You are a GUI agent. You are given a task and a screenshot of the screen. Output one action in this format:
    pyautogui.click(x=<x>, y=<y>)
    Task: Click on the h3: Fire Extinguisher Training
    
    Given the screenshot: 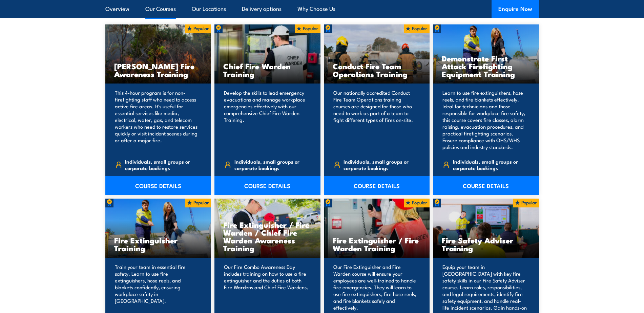 What is the action you would take?
    pyautogui.click(x=158, y=244)
    